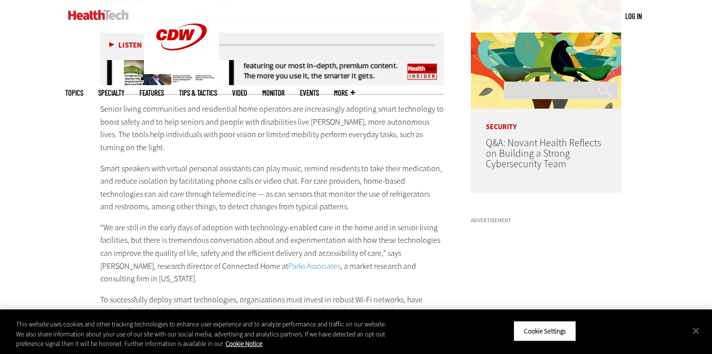  What do you see at coordinates (543, 153) in the screenshot?
I see `span: Q&A: Novant Health Reflects on Building a Strong Cybersecurity Team` at bounding box center [543, 153].